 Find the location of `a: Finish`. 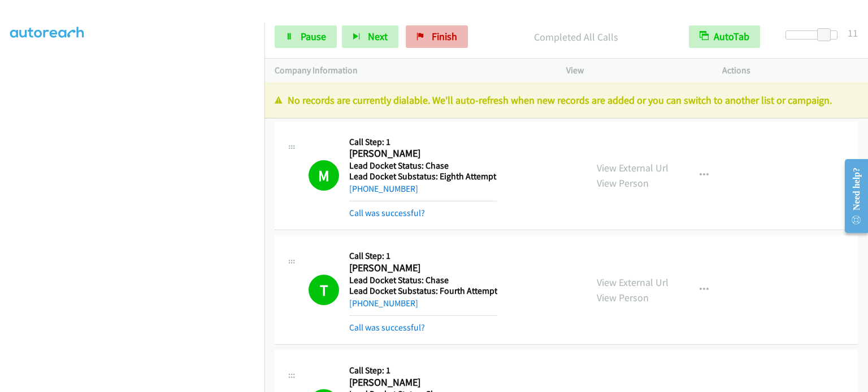

a: Finish is located at coordinates (437, 36).